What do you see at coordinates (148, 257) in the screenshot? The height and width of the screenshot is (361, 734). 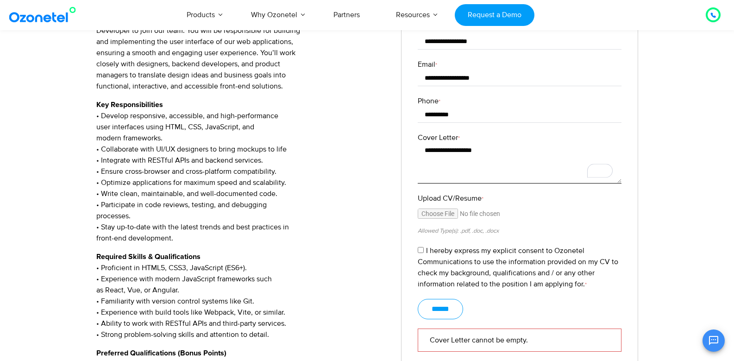 I see `strong: Required Skills & Qualifications` at bounding box center [148, 257].